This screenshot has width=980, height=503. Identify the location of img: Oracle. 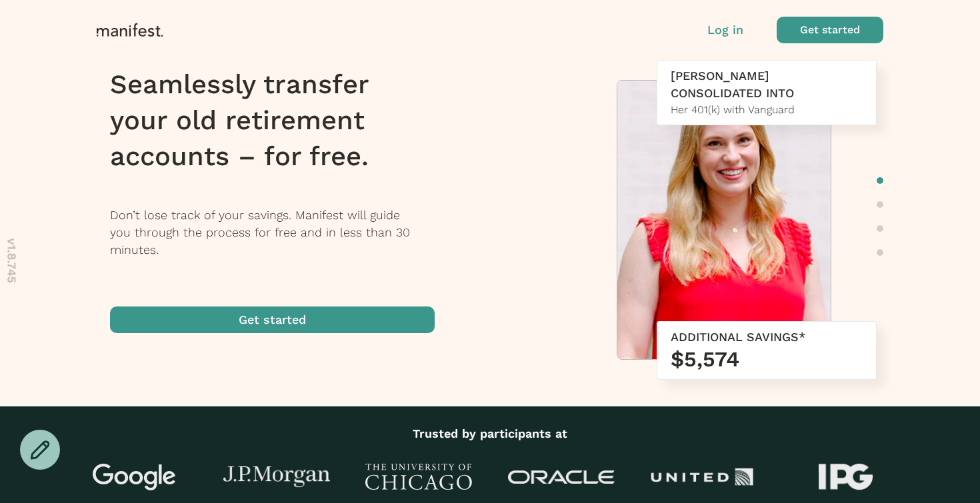
(561, 477).